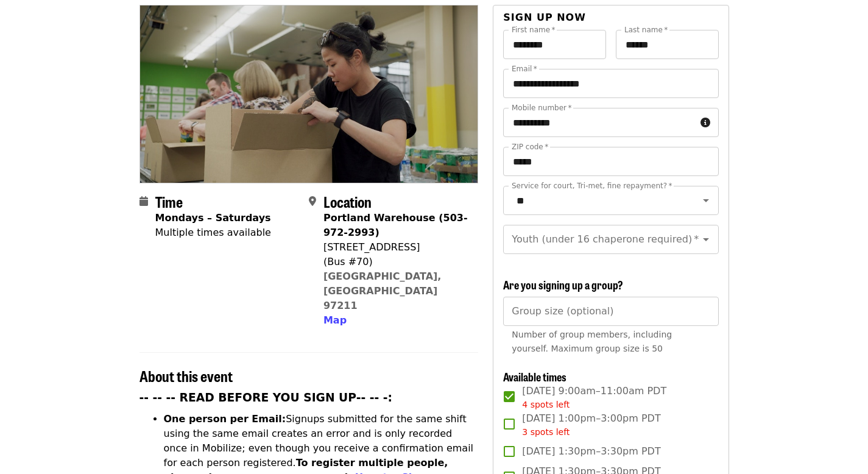  I want to click on label: Last name, so click(646, 30).